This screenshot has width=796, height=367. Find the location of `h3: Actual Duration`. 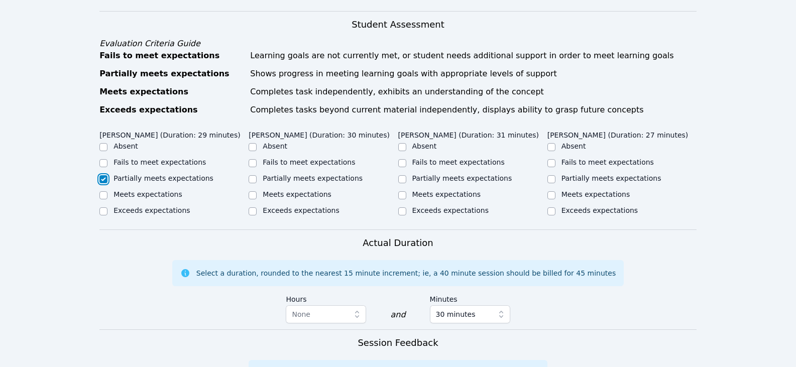

h3: Actual Duration is located at coordinates (398, 243).